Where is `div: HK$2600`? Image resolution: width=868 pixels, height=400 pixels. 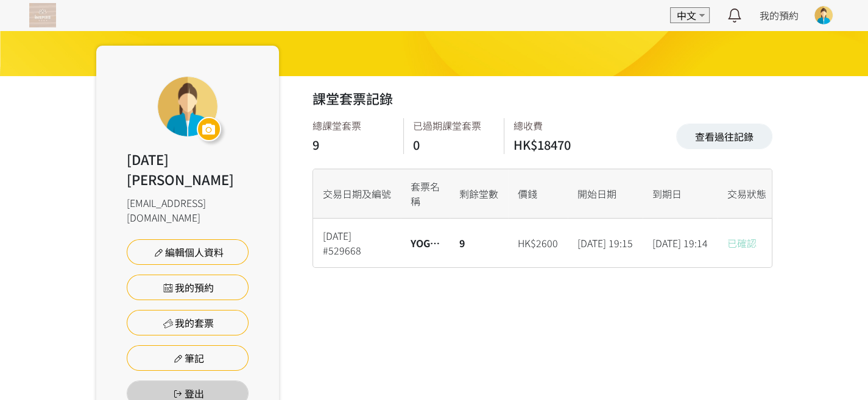 div: HK$2600 is located at coordinates (538, 243).